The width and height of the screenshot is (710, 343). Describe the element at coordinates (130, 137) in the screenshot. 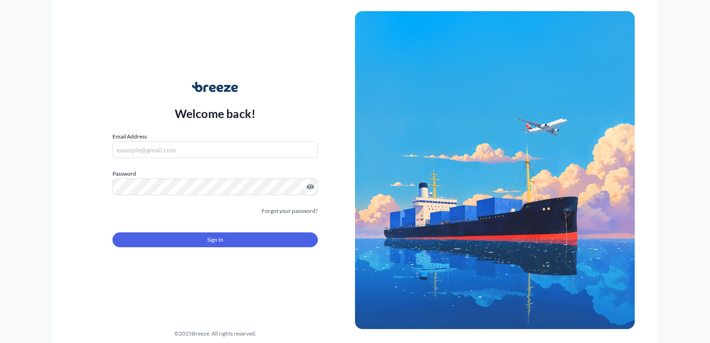

I see `label: Email Address` at that location.